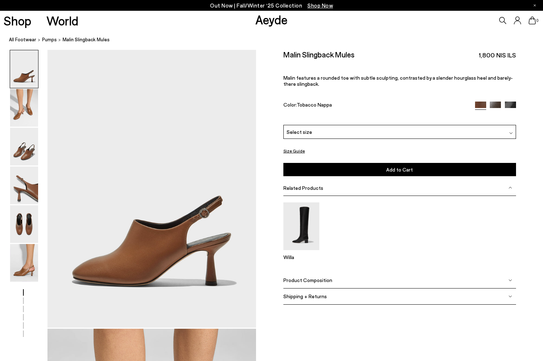  Describe the element at coordinates (24, 224) in the screenshot. I see `img: Malin Slingback Mules - Image 5` at that location.